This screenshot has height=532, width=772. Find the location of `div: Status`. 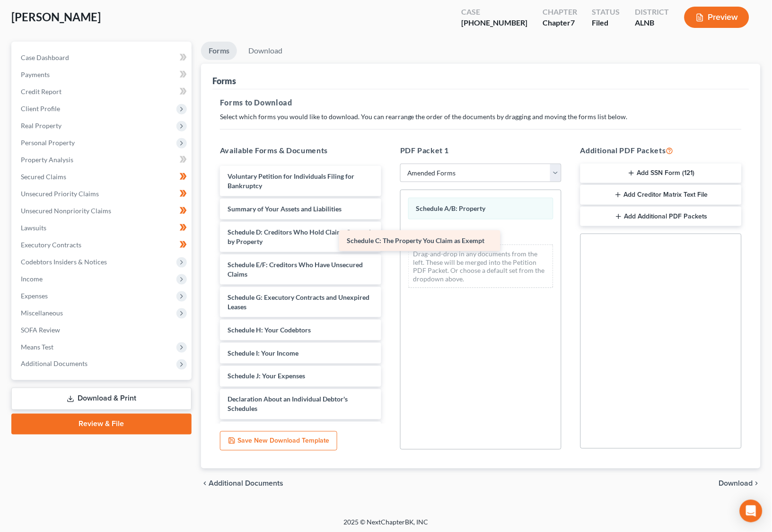

div: Status is located at coordinates (606, 12).